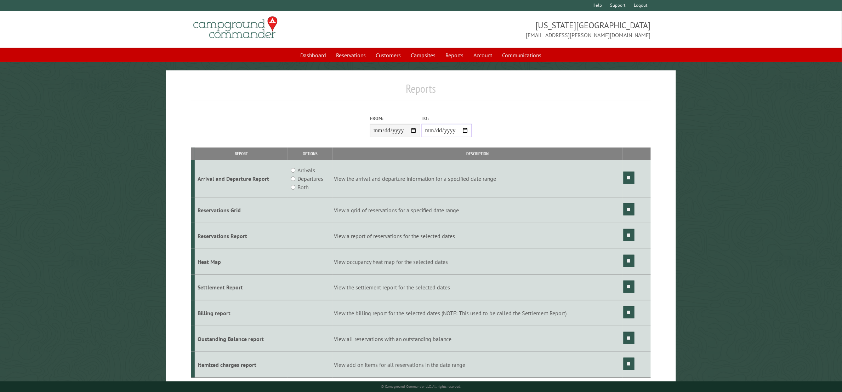 Image resolution: width=842 pixels, height=392 pixels. I want to click on label: To:, so click(447, 118).